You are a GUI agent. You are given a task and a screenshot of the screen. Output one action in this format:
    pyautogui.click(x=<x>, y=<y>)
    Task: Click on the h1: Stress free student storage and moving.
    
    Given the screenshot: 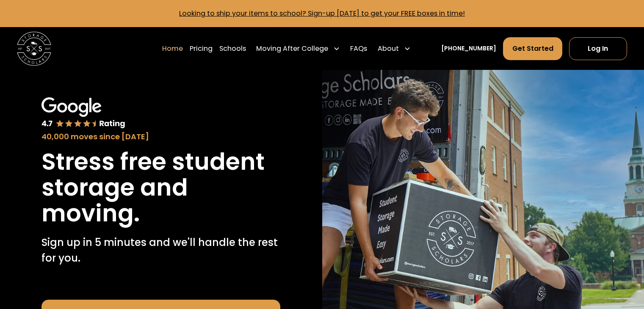 What is the action you would take?
    pyautogui.click(x=161, y=188)
    